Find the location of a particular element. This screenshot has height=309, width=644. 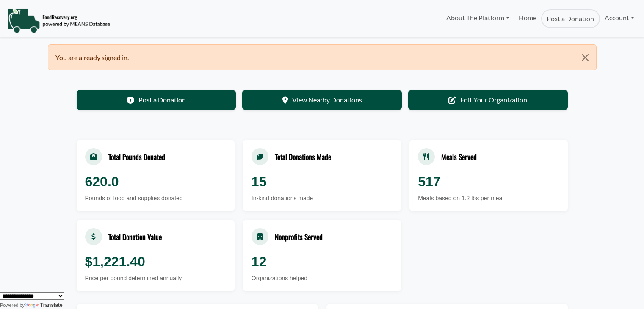

a: About The Platform is located at coordinates (477, 18).